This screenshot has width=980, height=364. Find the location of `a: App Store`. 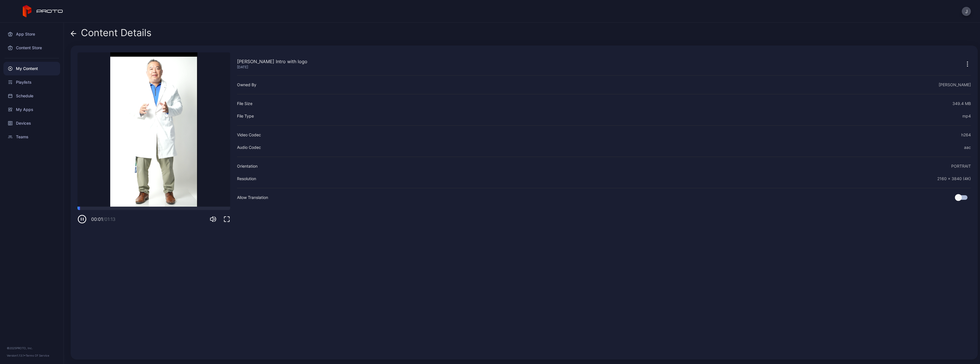

a: App Store is located at coordinates (32, 34).